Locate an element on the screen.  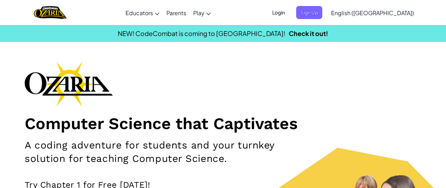
button: Sign Up is located at coordinates (309, 12).